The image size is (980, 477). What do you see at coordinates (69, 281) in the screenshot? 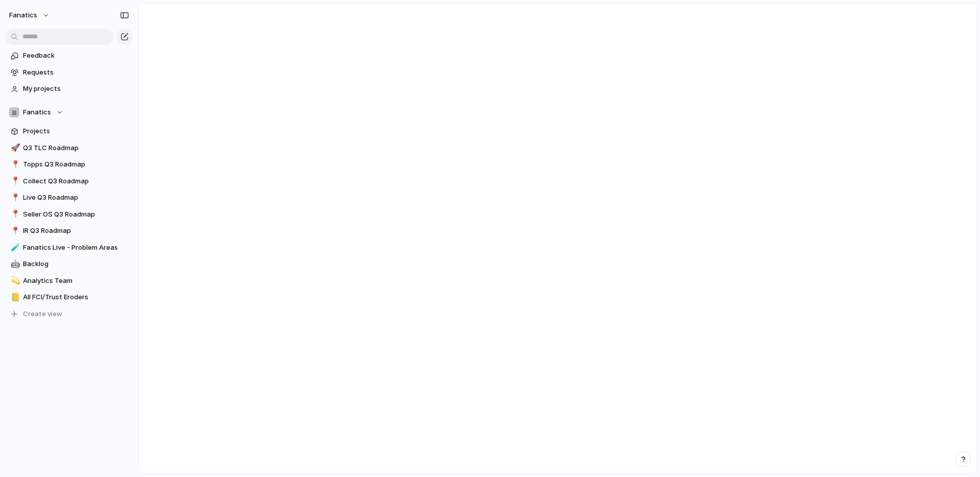
I see `a: 💫Analytics Team` at bounding box center [69, 281].